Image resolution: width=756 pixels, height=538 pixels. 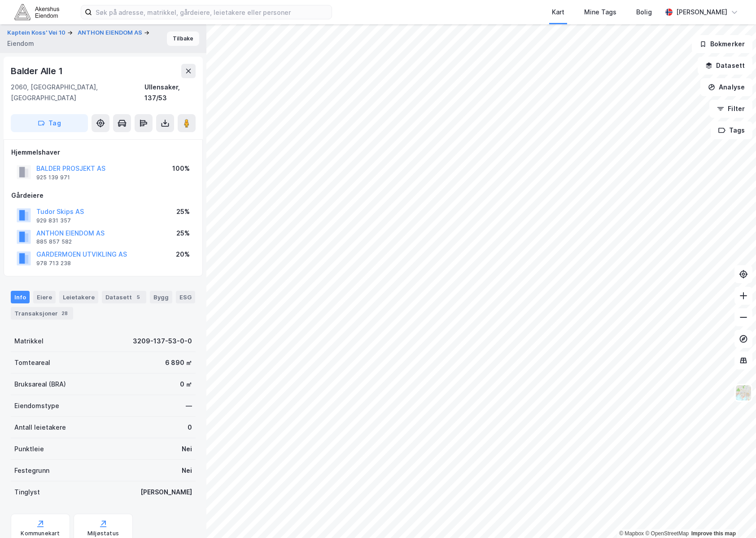 I want to click on div: Datasett, so click(x=124, y=297).